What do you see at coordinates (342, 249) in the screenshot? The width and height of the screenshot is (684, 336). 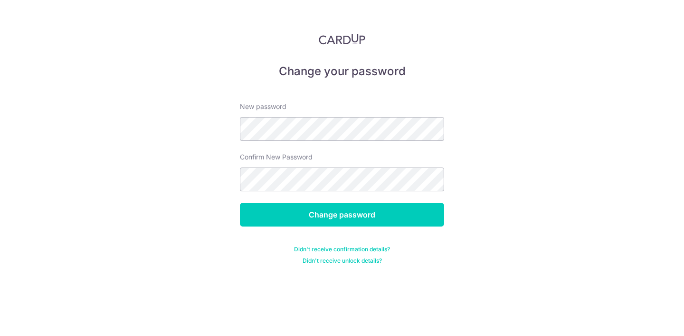 I see `a: Didn't receive confirmation details?` at bounding box center [342, 249].